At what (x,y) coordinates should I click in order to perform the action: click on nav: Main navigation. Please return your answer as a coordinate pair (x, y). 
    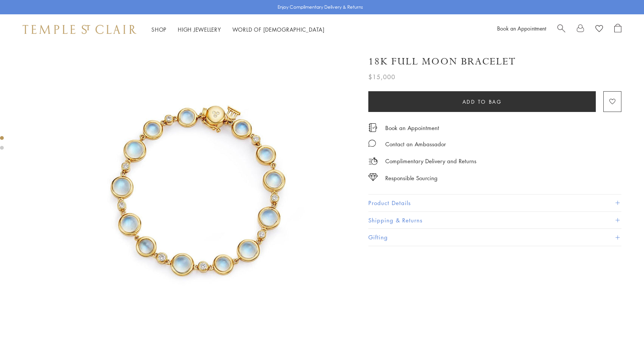
    Looking at the image, I should click on (238, 29).